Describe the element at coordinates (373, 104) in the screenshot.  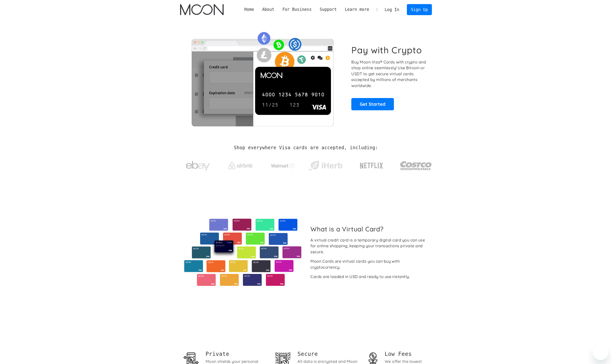
I see `a: Get Started` at that location.